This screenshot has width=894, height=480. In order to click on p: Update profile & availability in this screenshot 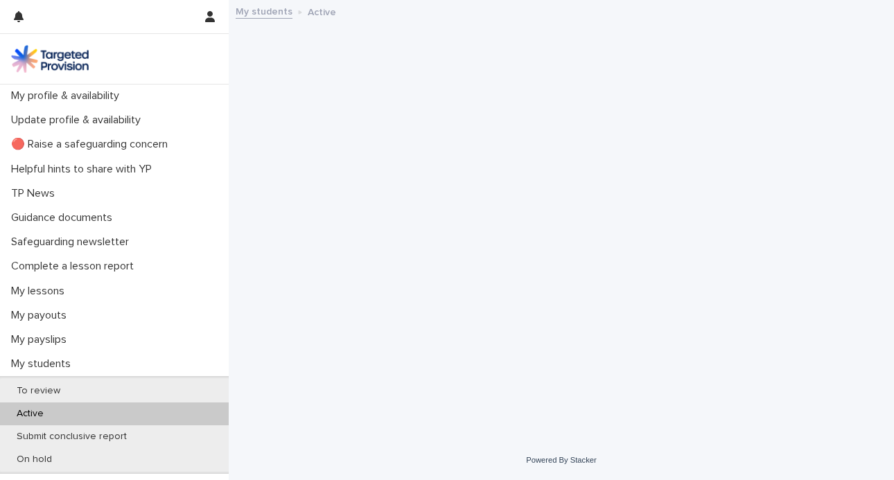, I will do `click(78, 120)`.